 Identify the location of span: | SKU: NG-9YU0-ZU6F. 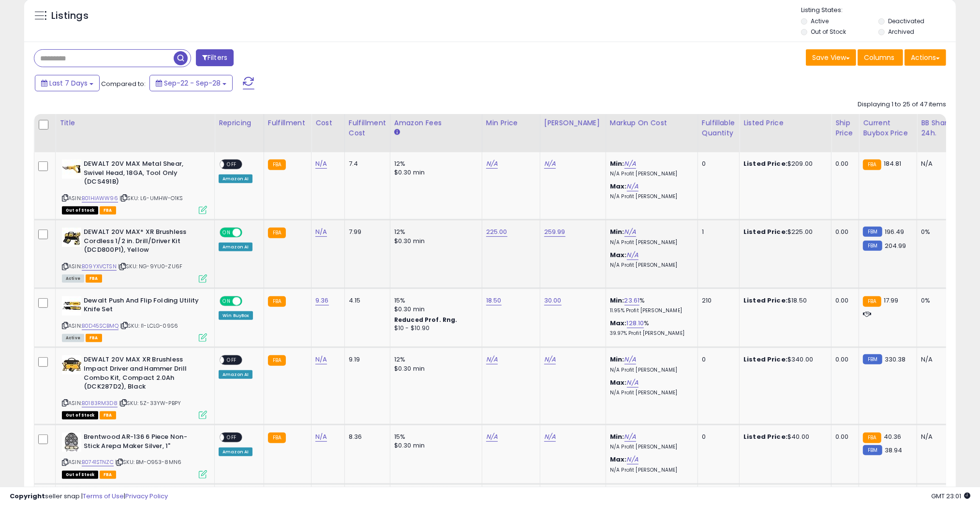
(150, 266).